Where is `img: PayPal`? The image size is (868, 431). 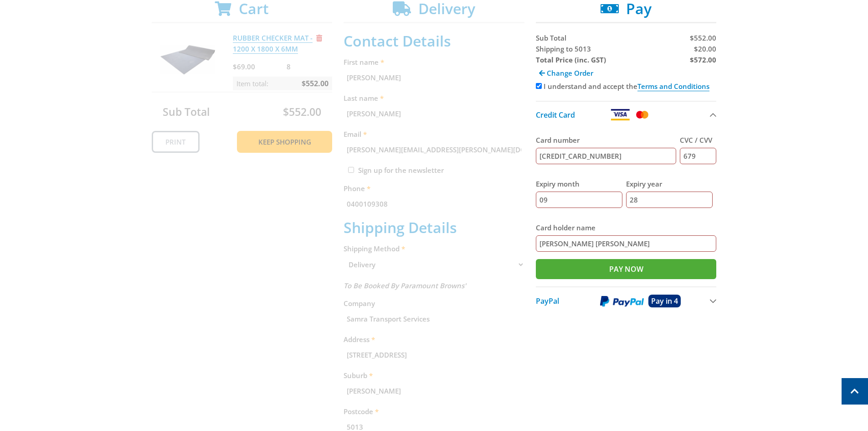 img: PayPal is located at coordinates (622, 301).